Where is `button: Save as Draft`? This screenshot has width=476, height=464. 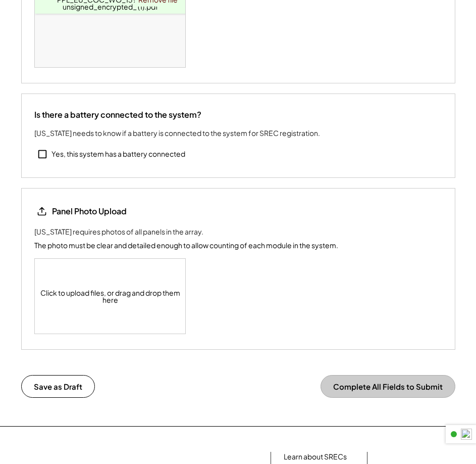 button: Save as Draft is located at coordinates (58, 386).